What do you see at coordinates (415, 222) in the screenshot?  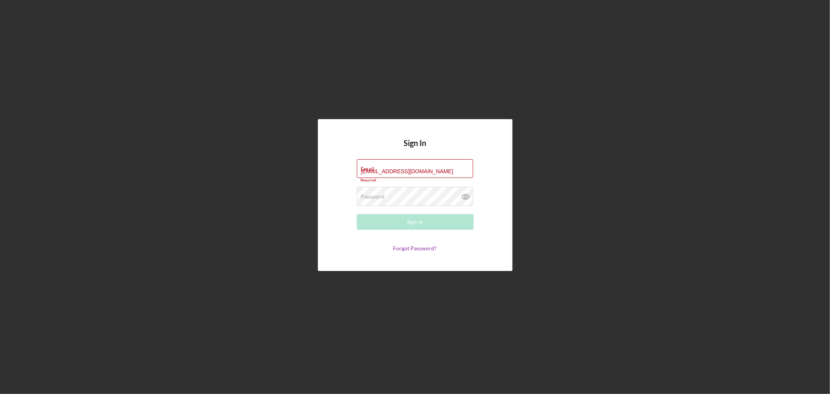 I see `button: Sign In` at bounding box center [415, 222].